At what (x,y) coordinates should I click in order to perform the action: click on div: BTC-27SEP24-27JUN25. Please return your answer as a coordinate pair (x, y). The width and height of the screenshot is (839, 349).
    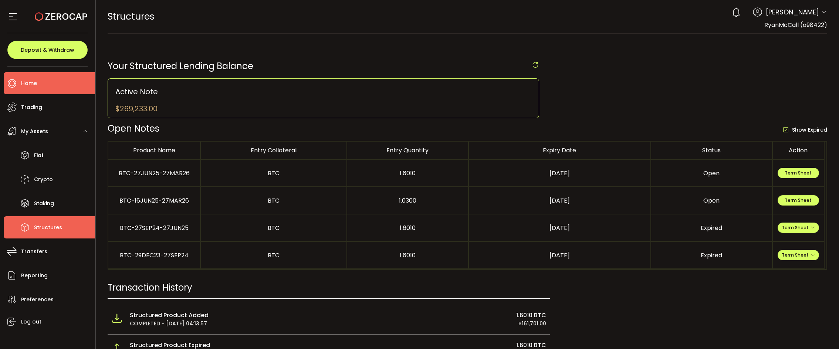
    Looking at the image, I should click on (154, 228).